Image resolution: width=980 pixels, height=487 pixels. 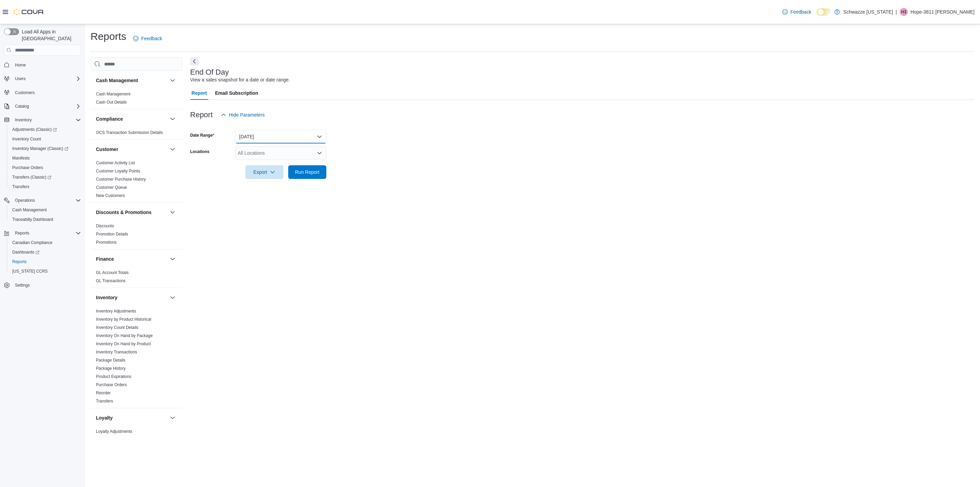 What do you see at coordinates (904, 12) in the screenshot?
I see `span: H3` at bounding box center [904, 12].